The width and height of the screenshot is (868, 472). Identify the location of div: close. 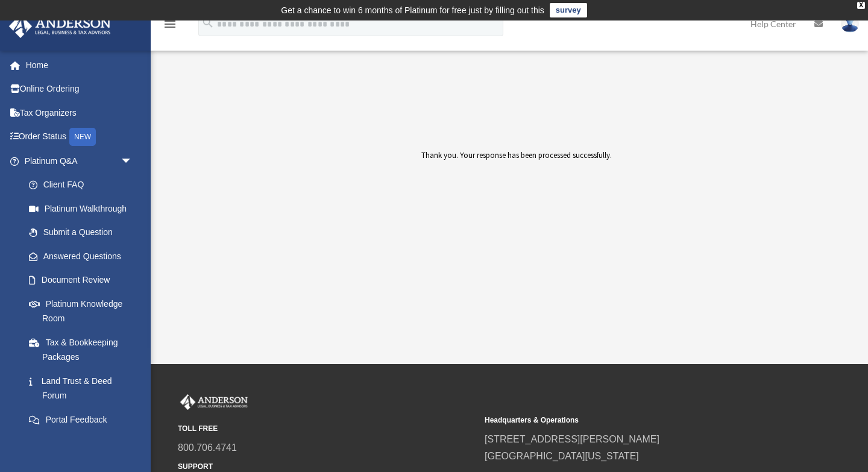
(861, 6).